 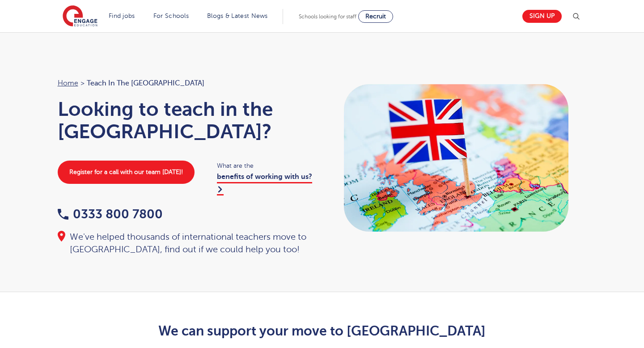 I want to click on nav: breadcrumb, so click(x=186, y=83).